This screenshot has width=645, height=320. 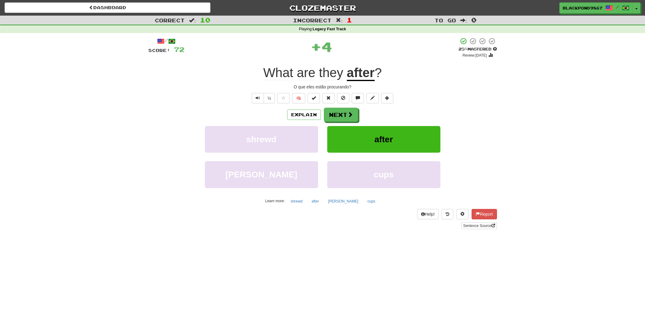 What do you see at coordinates (283, 98) in the screenshot?
I see `button: Favorite sentence (alt+f)` at bounding box center [283, 98].